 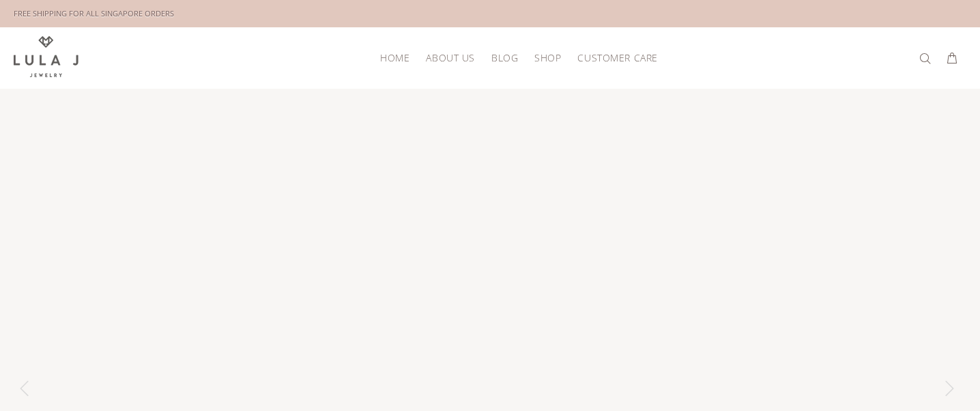 I want to click on a: Customer Care, so click(x=613, y=57).